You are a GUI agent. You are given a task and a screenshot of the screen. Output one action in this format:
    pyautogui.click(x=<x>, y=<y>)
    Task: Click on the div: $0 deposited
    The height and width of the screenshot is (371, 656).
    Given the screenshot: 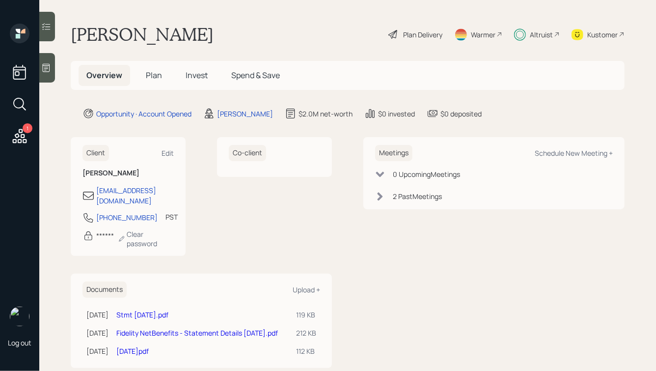 What is the action you would take?
    pyautogui.click(x=461, y=113)
    